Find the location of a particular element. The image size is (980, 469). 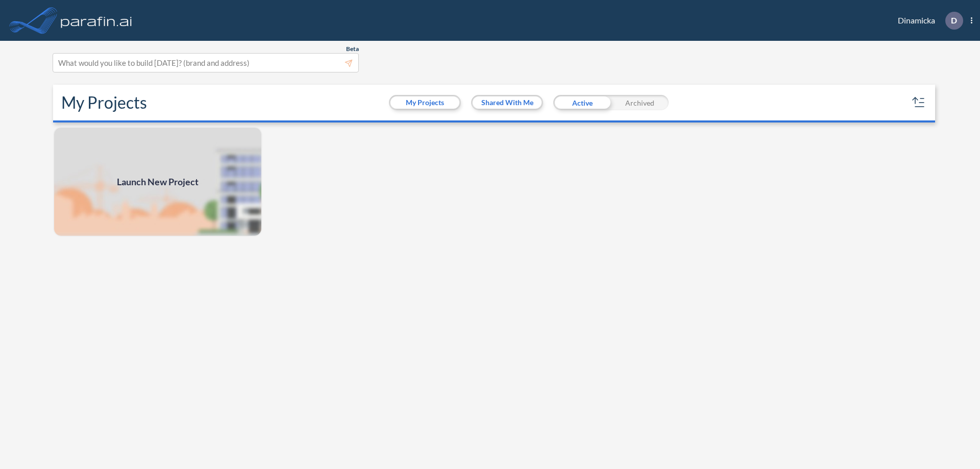

span: Launch New Project is located at coordinates (158, 182).